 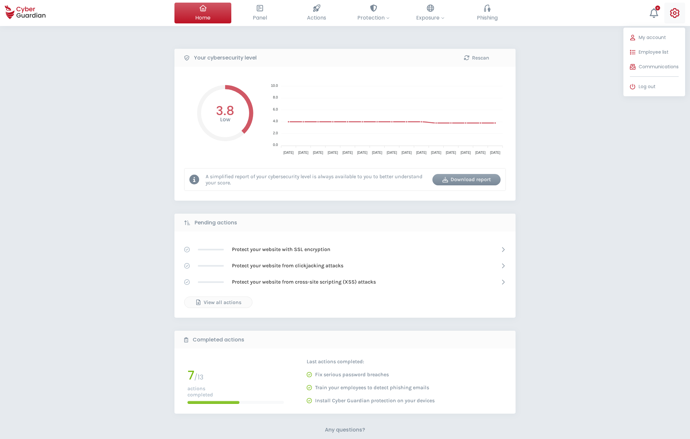 What do you see at coordinates (275, 133) in the screenshot?
I see `tspan: 2.0` at bounding box center [275, 133].